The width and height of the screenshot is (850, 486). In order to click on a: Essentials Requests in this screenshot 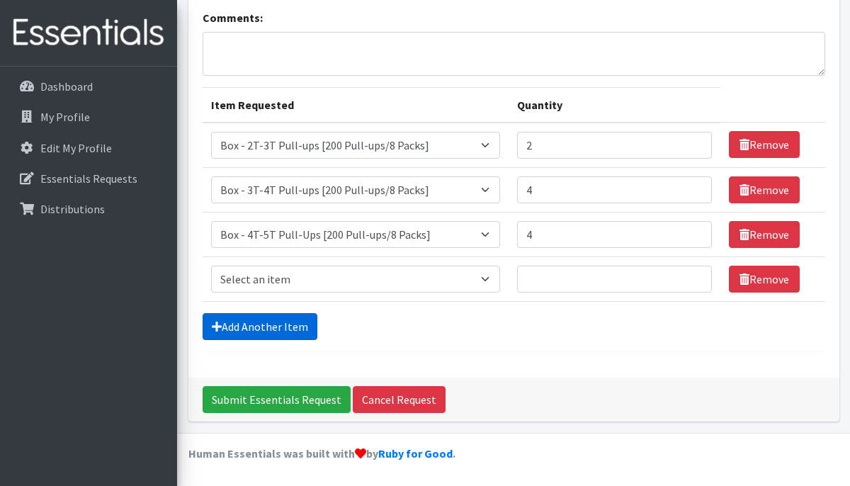, I will do `click(89, 179)`.